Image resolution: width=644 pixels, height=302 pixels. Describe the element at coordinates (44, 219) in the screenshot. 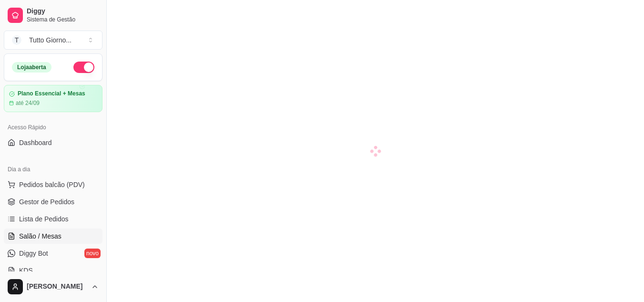

I see `span: Lista de Pedidos` at that location.